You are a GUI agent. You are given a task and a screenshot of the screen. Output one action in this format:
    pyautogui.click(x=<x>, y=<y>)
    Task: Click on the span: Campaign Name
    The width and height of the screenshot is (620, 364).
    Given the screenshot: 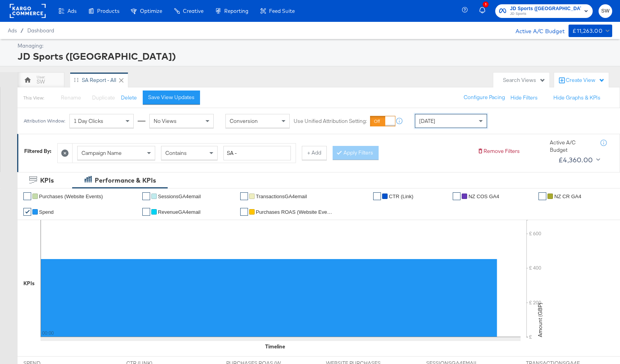 What is the action you would take?
    pyautogui.click(x=101, y=153)
    